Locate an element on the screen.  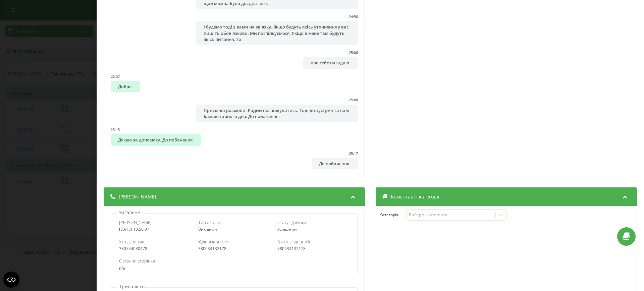
div: Приємної розмови. Радий поспілкуватись. Тоді до зустрічі та вам бажаю гарного дня. До побачення! is located at coordinates (277, 113).